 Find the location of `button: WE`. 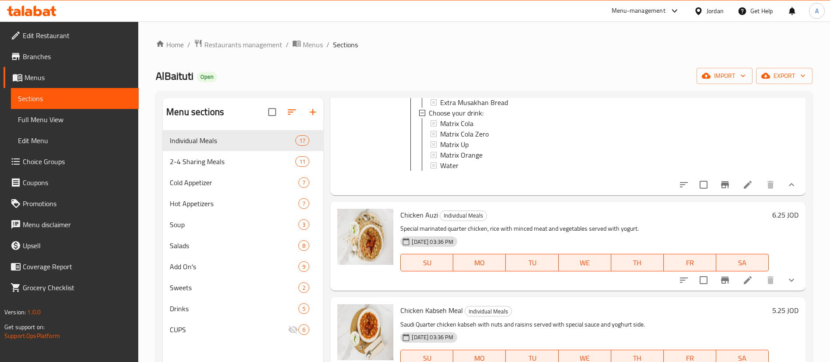

button: WE is located at coordinates (585, 263).